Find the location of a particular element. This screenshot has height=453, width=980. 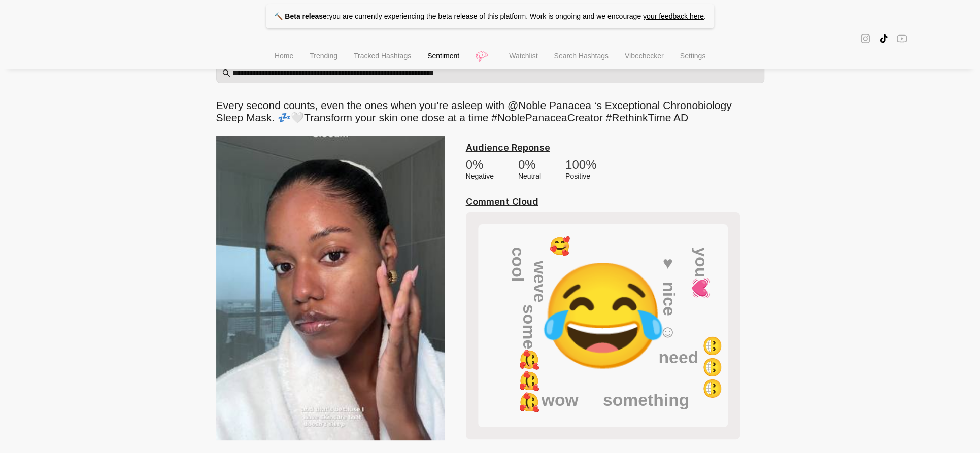

div: negative is located at coordinates (479, 176).